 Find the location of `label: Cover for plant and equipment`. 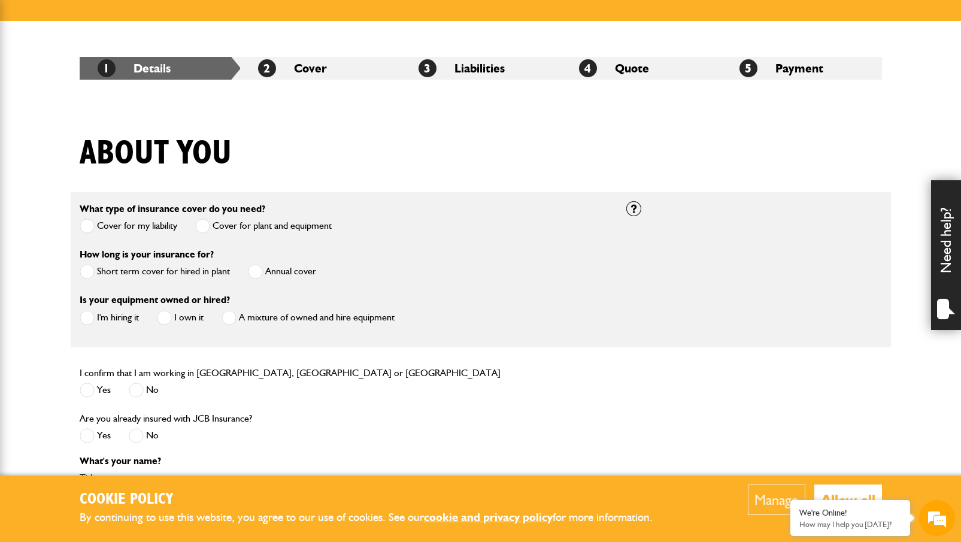

label: Cover for plant and equipment is located at coordinates (263, 226).